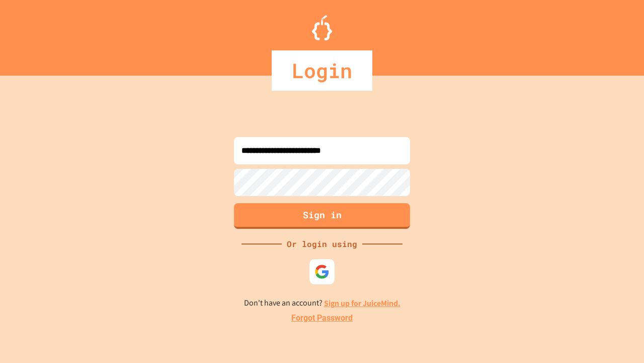 This screenshot has width=644, height=363. Describe the element at coordinates (322, 28) in the screenshot. I see `img: Logo.svg` at that location.